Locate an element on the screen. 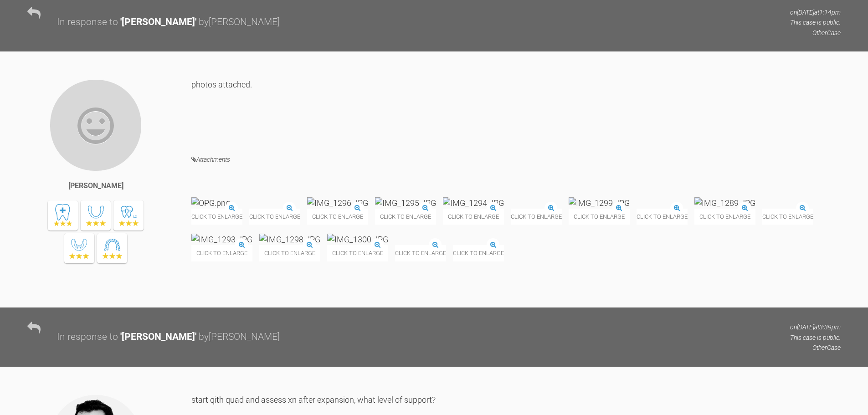 The width and height of the screenshot is (868, 415). img: IMG_1294.JPG is located at coordinates (483, 203).